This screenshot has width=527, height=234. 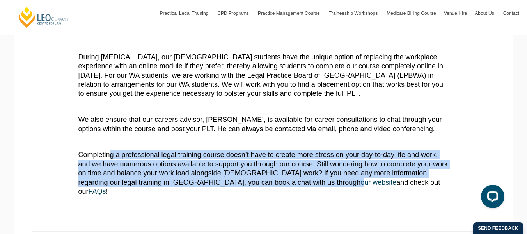 I want to click on a: Traineeship Workshops, so click(x=354, y=13).